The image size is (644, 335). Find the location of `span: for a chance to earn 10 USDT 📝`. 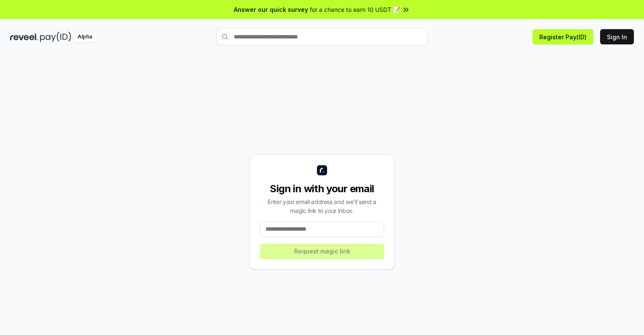

span: for a chance to earn 10 USDT 📝 is located at coordinates (355, 9).